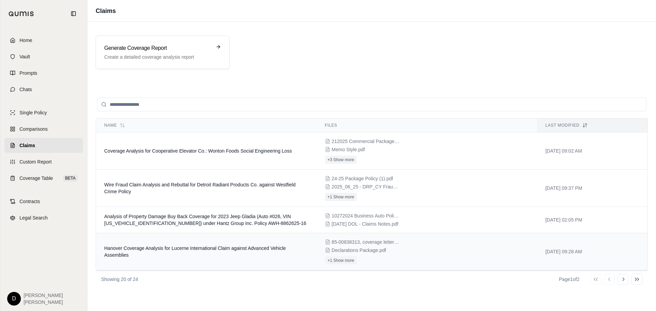 Image resolution: width=656 pixels, height=311 pixels. I want to click on span: 212025 Commercial Package Policy - Insd Copy.pdf, so click(366, 142).